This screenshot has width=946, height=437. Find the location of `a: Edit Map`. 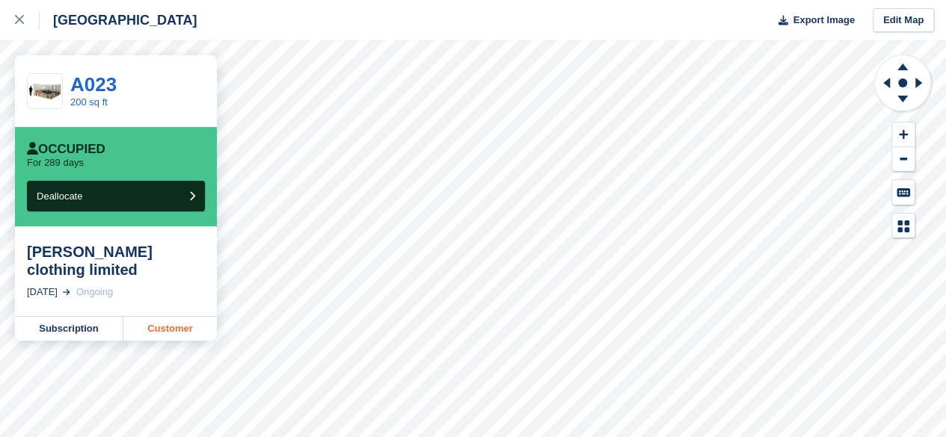

a: Edit Map is located at coordinates (903, 20).